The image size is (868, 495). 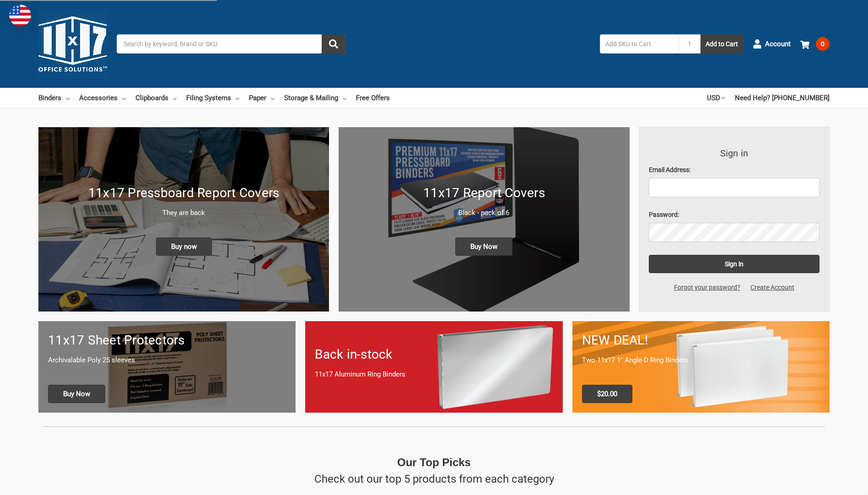 What do you see at coordinates (156, 98) in the screenshot?
I see `a: Clipboards` at bounding box center [156, 98].